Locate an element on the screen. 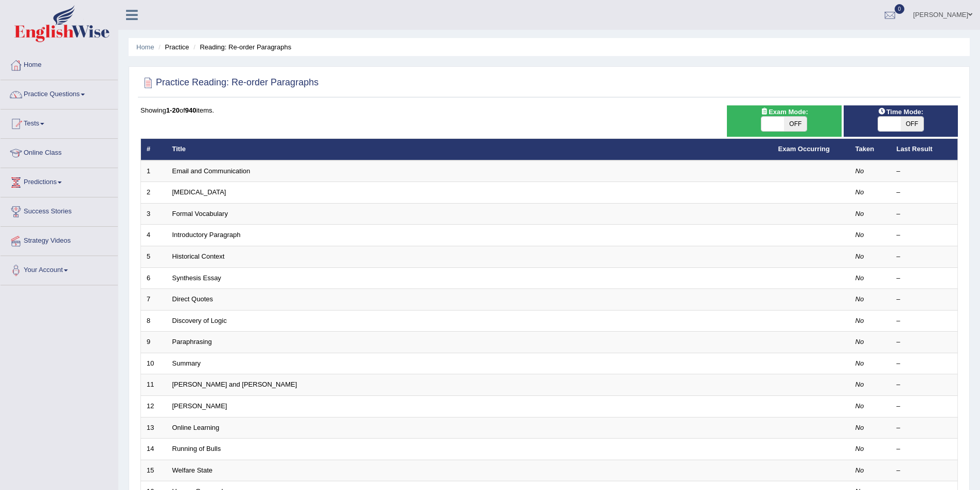  a: Summary is located at coordinates (187, 363).